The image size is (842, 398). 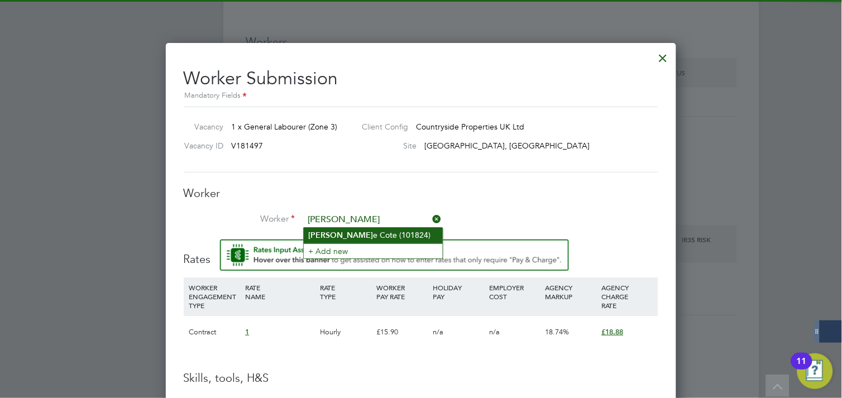 What do you see at coordinates (458, 292) in the screenshot?
I see `div: HOLIDAY PAY` at bounding box center [458, 292].